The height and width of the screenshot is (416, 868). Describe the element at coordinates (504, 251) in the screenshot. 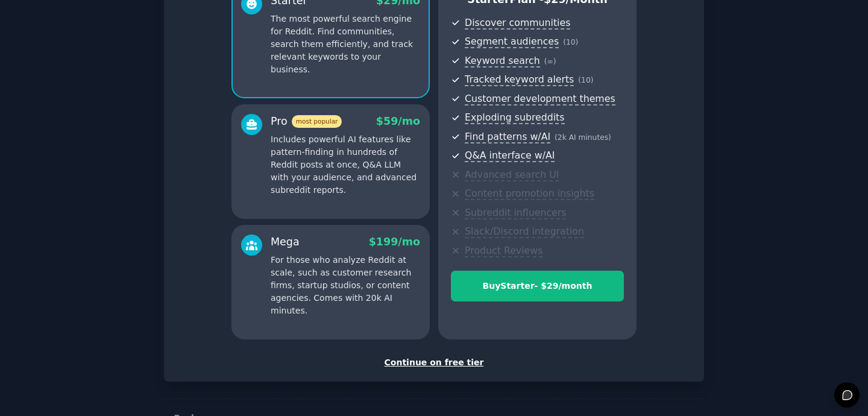

I see `span: Product Reviews` at that location.